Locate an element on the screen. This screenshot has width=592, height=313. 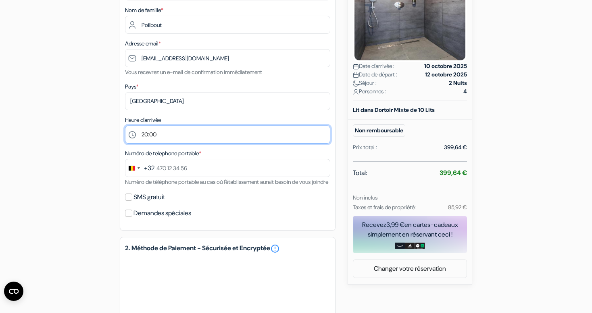
div: 399,64 € is located at coordinates (455, 147).